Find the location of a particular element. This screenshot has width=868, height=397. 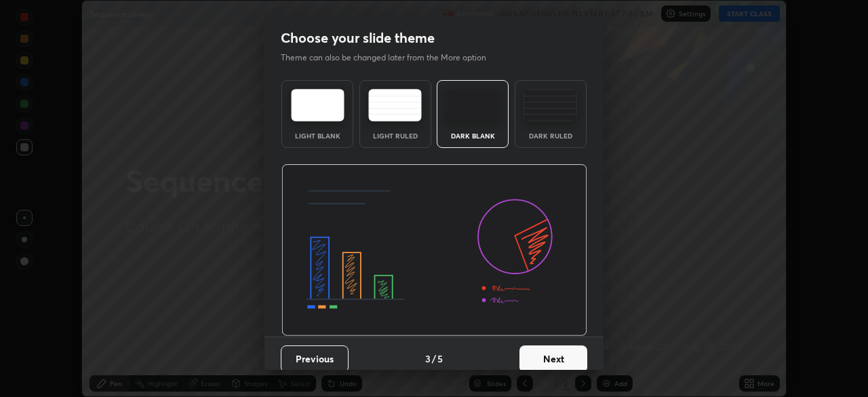

img: lightTheme.e5ed3b09.svg is located at coordinates (317, 105).